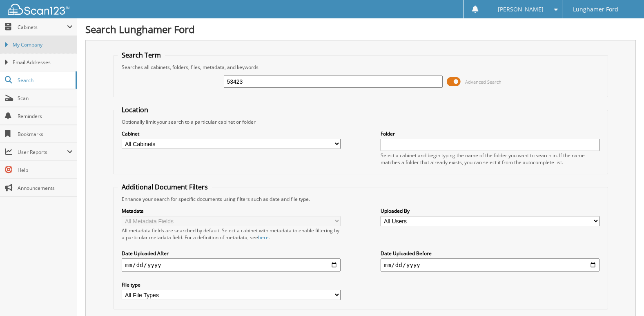 This screenshot has width=644, height=316. Describe the element at coordinates (231, 234) in the screenshot. I see `div: All metadata fields are searched by default. Select a cabinet with metadata to enable filtering b...` at that location.